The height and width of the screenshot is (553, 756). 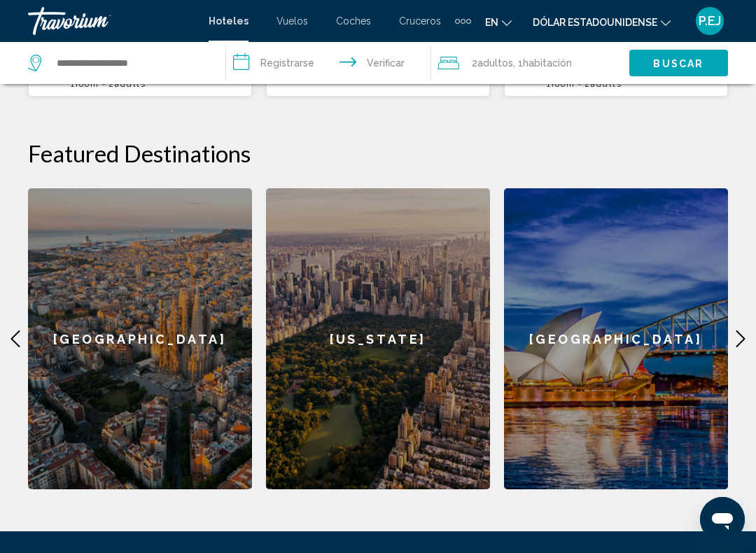 I want to click on button: Fechas de entrada y salida, so click(x=328, y=63).